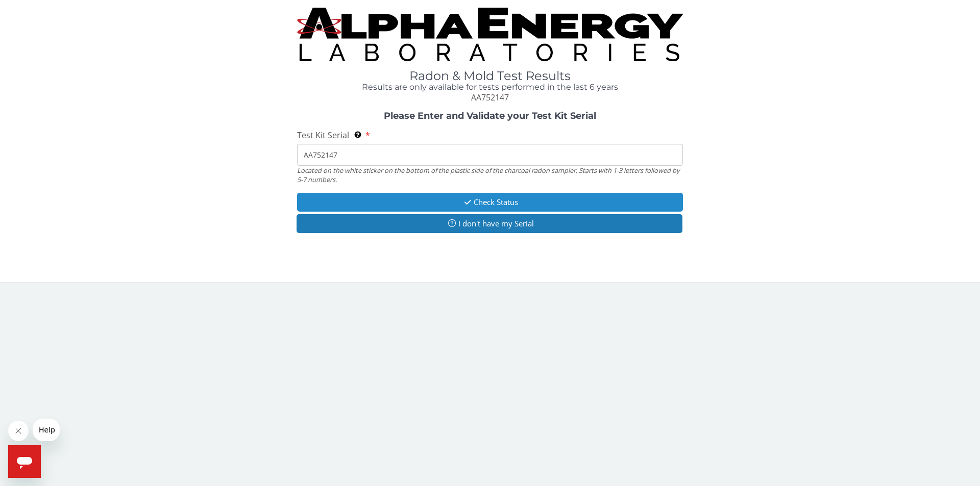 The image size is (980, 486). What do you see at coordinates (489, 223) in the screenshot?
I see `button: I don't have my Serial` at bounding box center [489, 223].